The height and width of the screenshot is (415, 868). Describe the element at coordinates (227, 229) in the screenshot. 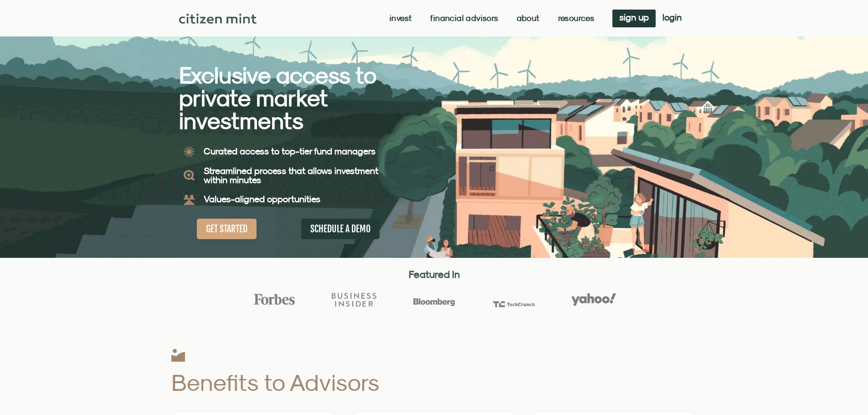

I see `a: GET STARTED` at that location.